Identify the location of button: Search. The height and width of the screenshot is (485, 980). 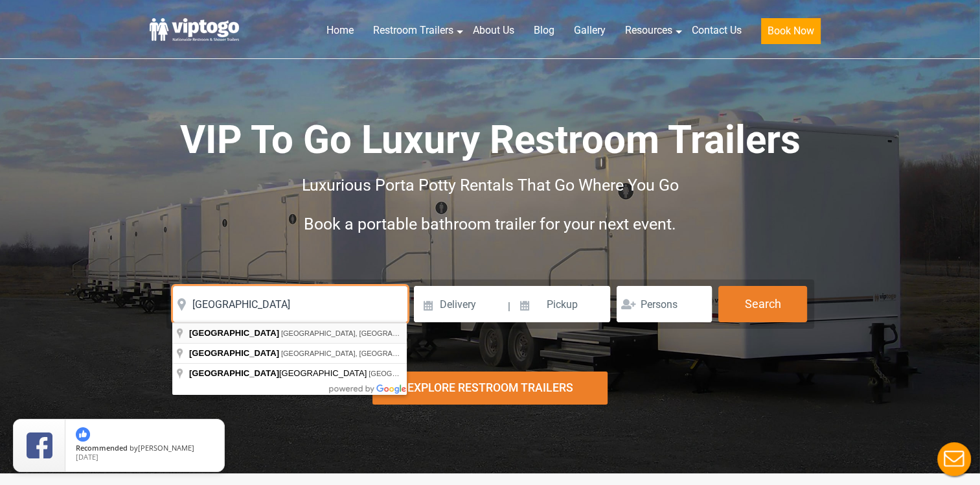
(763, 304).